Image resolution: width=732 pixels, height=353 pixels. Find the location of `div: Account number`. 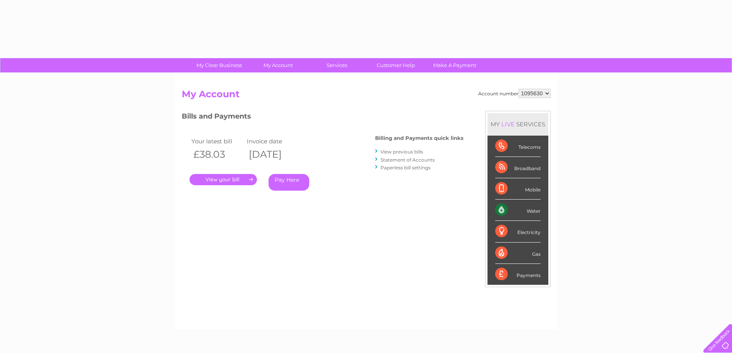

div: Account number is located at coordinates (514, 93).